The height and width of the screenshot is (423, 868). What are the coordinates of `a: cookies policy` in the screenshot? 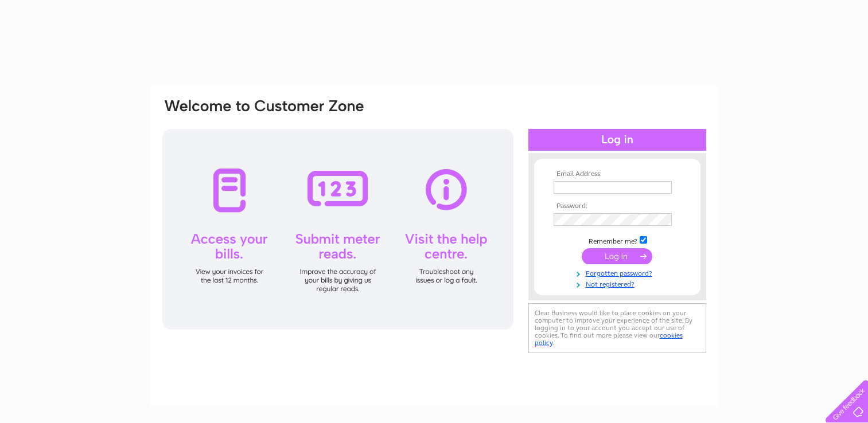 It's located at (609, 339).